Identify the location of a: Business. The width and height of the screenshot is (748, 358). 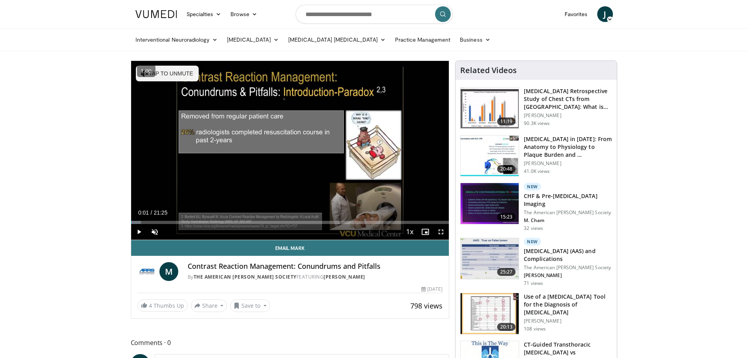
(475, 40).